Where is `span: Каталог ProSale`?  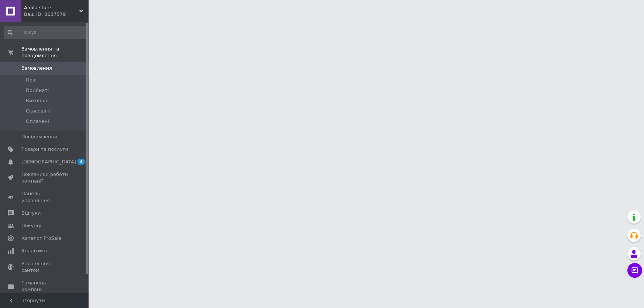 span: Каталог ProSale is located at coordinates (41, 238).